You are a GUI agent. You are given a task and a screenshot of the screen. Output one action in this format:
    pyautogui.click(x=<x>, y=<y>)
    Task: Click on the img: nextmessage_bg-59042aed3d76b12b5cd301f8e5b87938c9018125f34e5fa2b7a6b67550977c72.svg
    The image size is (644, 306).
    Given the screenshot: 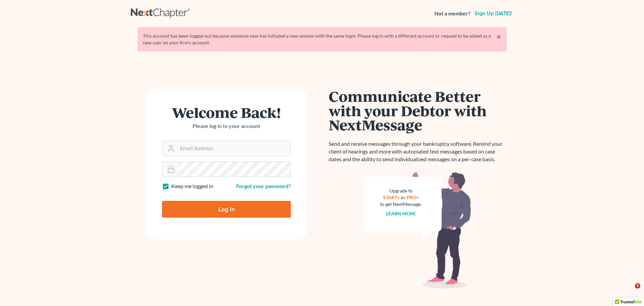 What is the action you would take?
    pyautogui.click(x=418, y=230)
    